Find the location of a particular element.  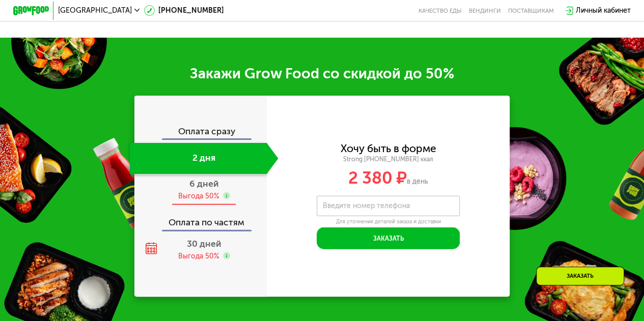

div: Хочу быть в форме is located at coordinates (388, 148).